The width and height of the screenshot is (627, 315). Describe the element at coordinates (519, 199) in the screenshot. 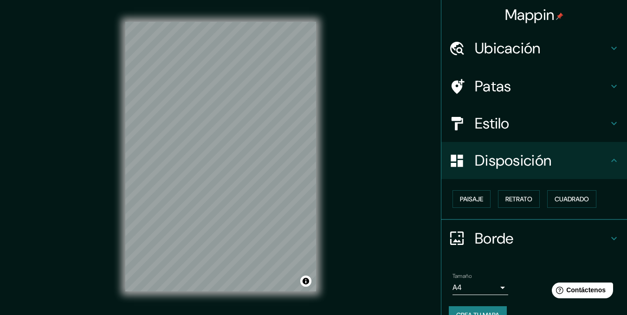

I see `font: Retrato` at that location.